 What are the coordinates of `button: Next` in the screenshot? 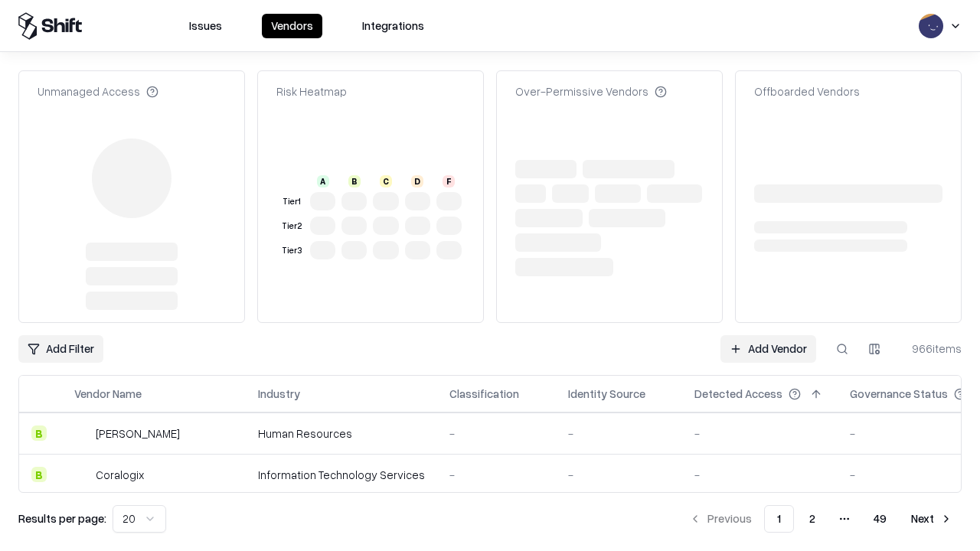 It's located at (932, 518).